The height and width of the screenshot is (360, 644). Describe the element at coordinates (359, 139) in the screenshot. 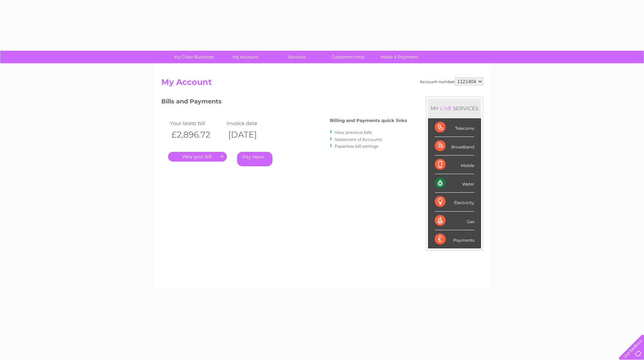

I see `a: Statement of Accounts` at that location.